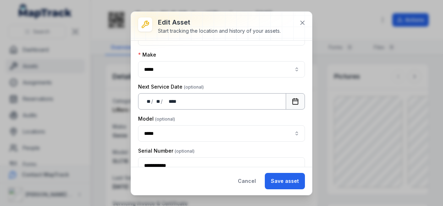  What do you see at coordinates (147, 55) in the screenshot?
I see `label: Make` at bounding box center [147, 55].